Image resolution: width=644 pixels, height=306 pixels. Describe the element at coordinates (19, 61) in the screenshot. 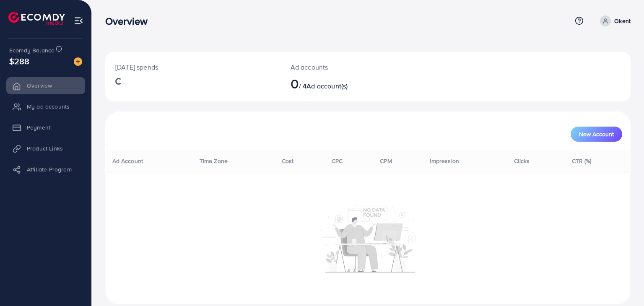

I see `span: $288` at that location.